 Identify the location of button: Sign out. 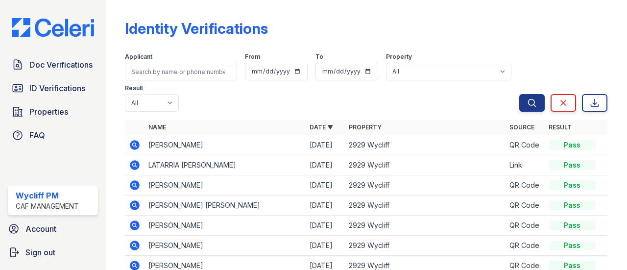
(53, 252).